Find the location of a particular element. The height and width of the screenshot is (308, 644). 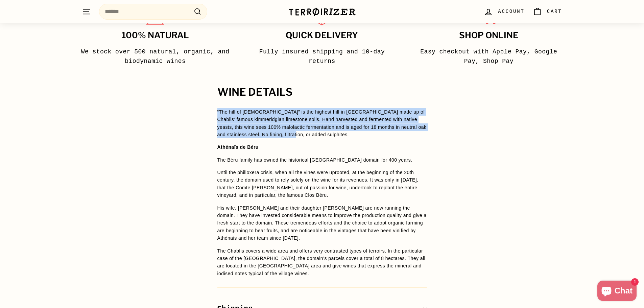

a: Cart is located at coordinates (547, 11).